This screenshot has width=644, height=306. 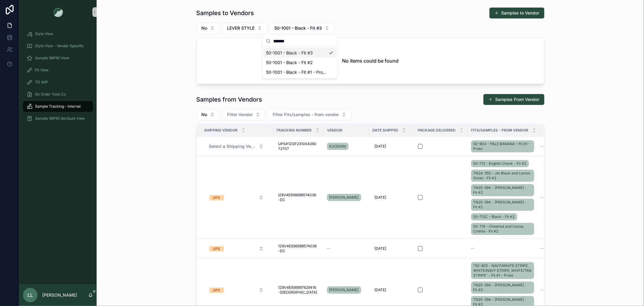 What do you see at coordinates (502, 175) in the screenshot?
I see `a: TN24-355 - Jet Black and Lemon Grass - Fit #2` at bounding box center [502, 175].